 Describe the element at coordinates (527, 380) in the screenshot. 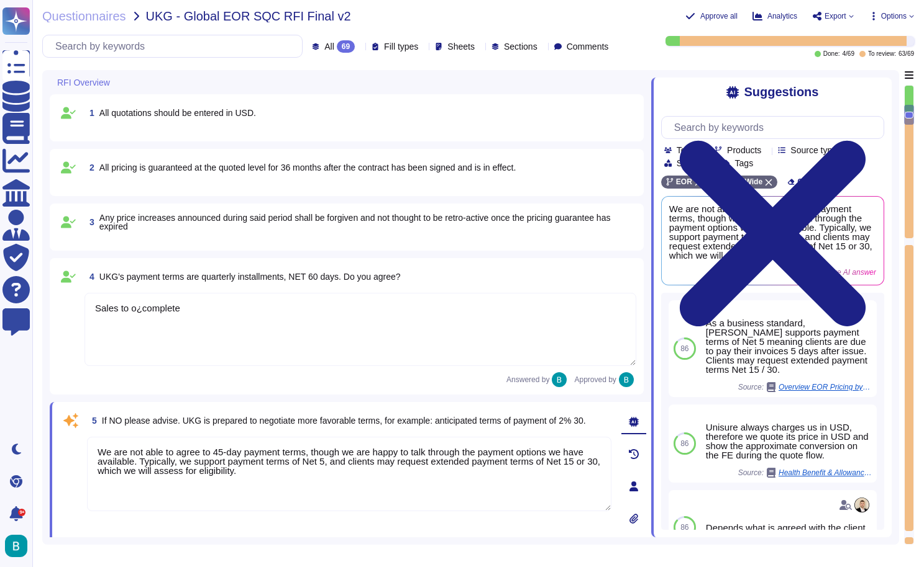

I see `span: Answered by` at that location.